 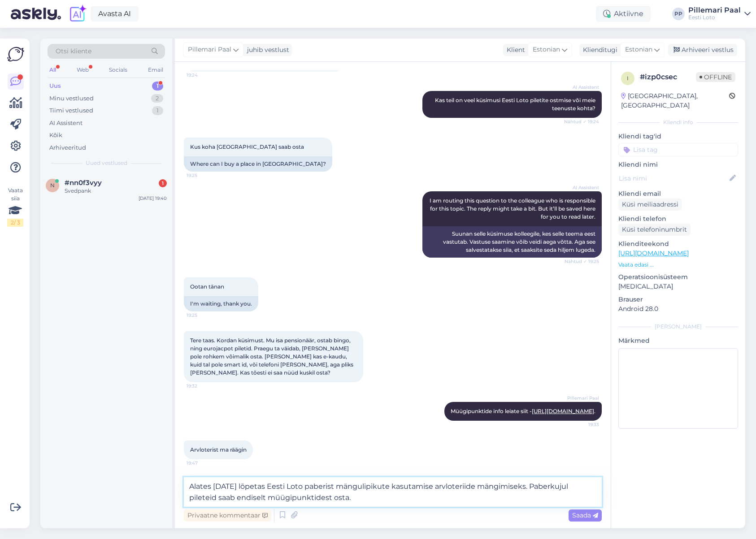 I want to click on div: Kliendi info, so click(x=678, y=122).